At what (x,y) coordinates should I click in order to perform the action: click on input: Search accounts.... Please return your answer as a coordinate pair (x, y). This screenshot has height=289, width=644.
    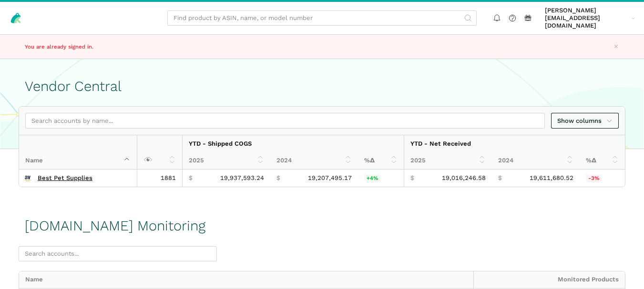
    Looking at the image, I should click on (118, 254).